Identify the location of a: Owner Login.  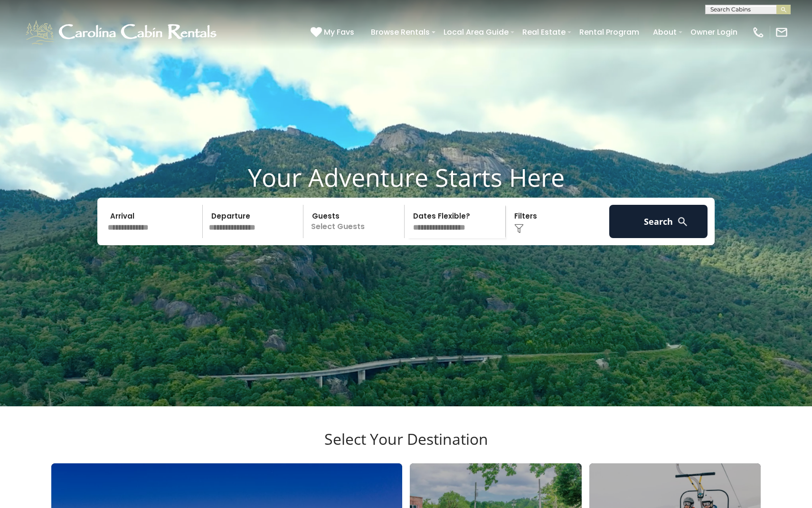
(714, 32).